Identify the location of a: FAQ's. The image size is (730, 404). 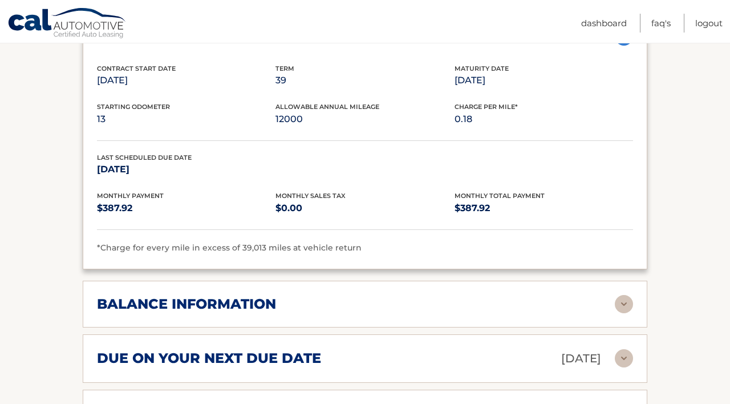
(661, 23).